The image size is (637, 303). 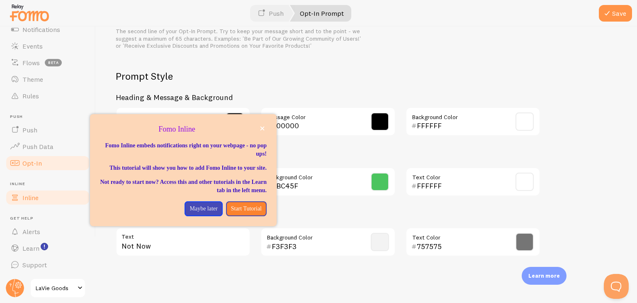 I want to click on img: fomo-relay-logo-orange.svg, so click(x=29, y=12).